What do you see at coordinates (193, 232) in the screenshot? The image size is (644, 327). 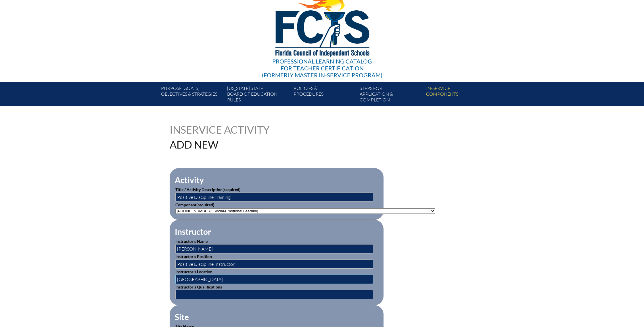 I see `legend: Instructor` at bounding box center [193, 232].